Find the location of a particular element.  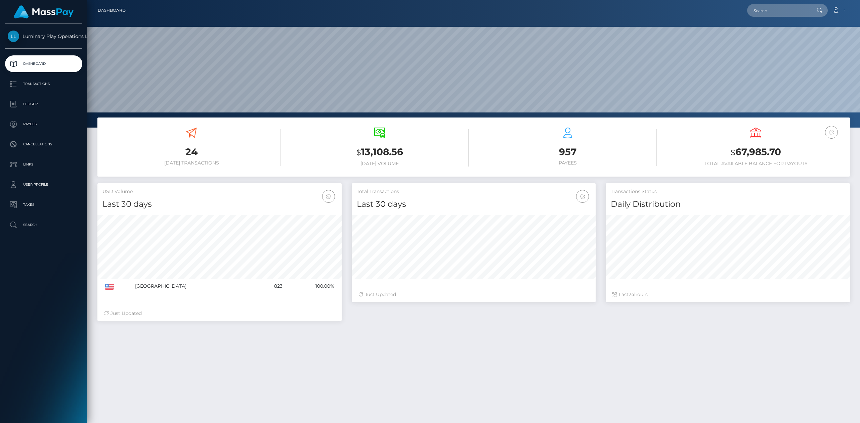

img: Luminary Play Operations Limited is located at coordinates (13, 36).